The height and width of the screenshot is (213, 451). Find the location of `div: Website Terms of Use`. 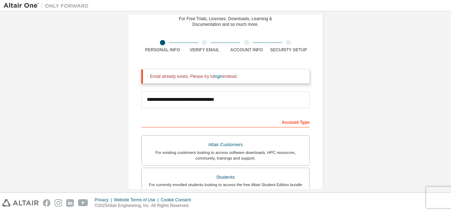

div: Website Terms of Use is located at coordinates (137, 200).